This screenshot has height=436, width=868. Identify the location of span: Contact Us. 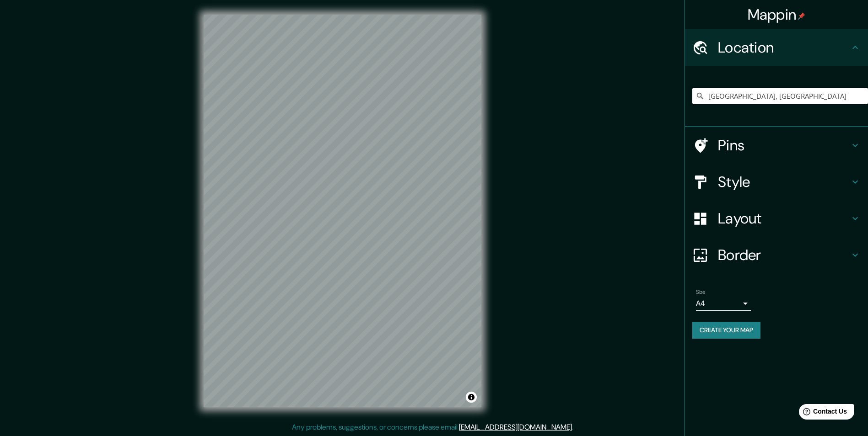
(44, 11).